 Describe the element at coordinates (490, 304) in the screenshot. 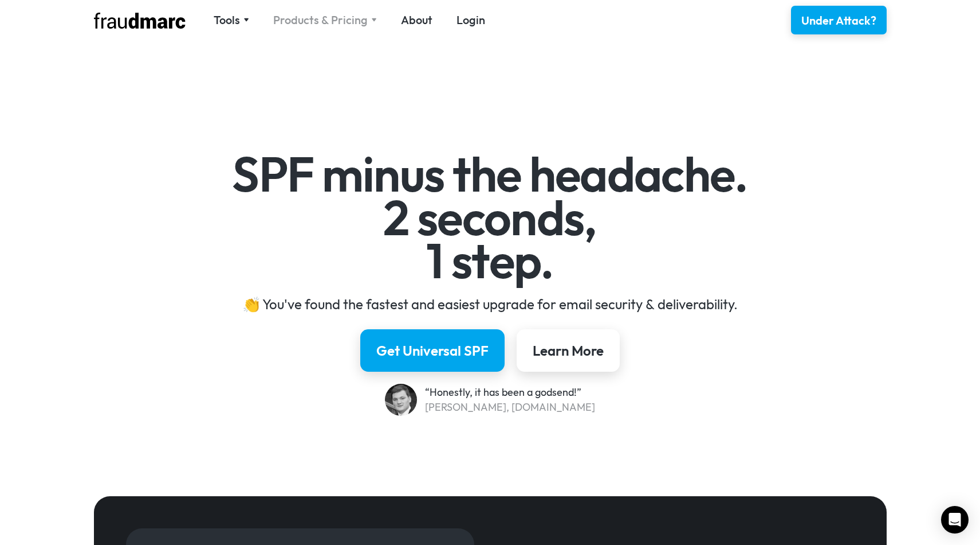

I see `div: 👏 You've found the fastest and easiest upgrade for email security & deliverability.` at that location.